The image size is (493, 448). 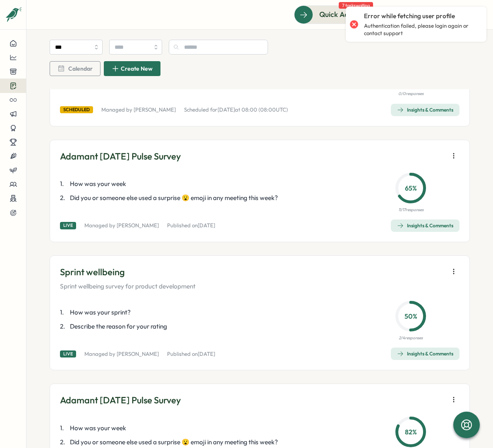 I want to click on span: Describe the reason for your rating, so click(x=118, y=327).